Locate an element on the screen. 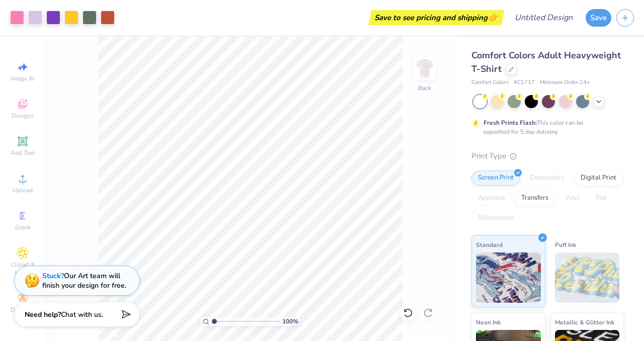  span: Comfort Colors Adult Heavyweight T-Shirt is located at coordinates (546, 62).